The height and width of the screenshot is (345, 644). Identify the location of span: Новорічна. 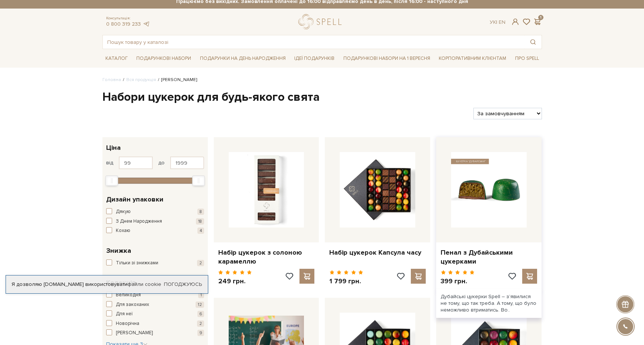
(128, 324).